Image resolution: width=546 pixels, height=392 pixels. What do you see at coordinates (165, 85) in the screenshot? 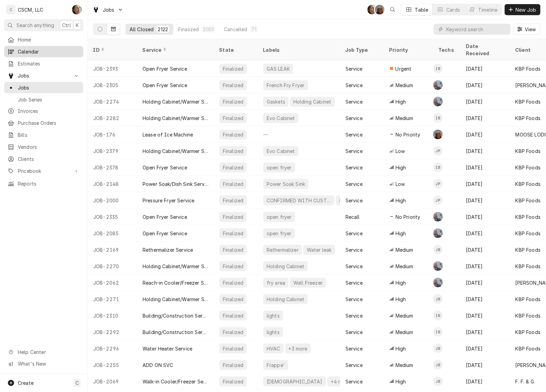
I see `div: Open Fryer Service` at bounding box center [165, 85].